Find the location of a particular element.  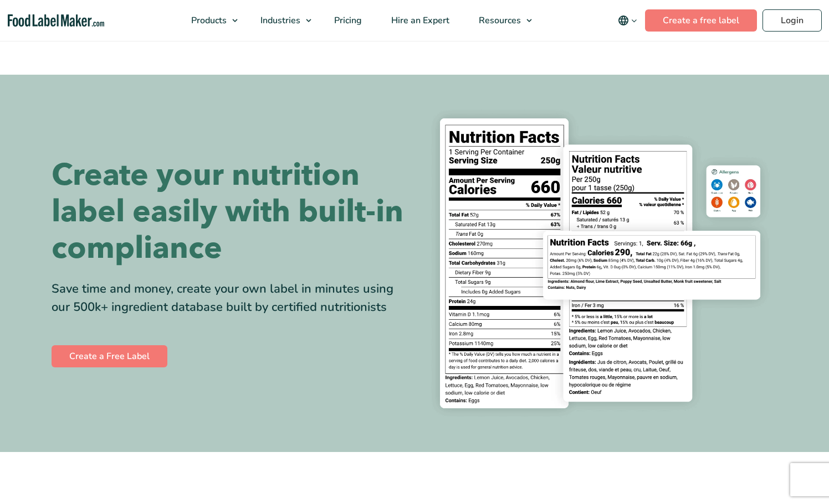

span: Hire an Expert is located at coordinates (419, 21).